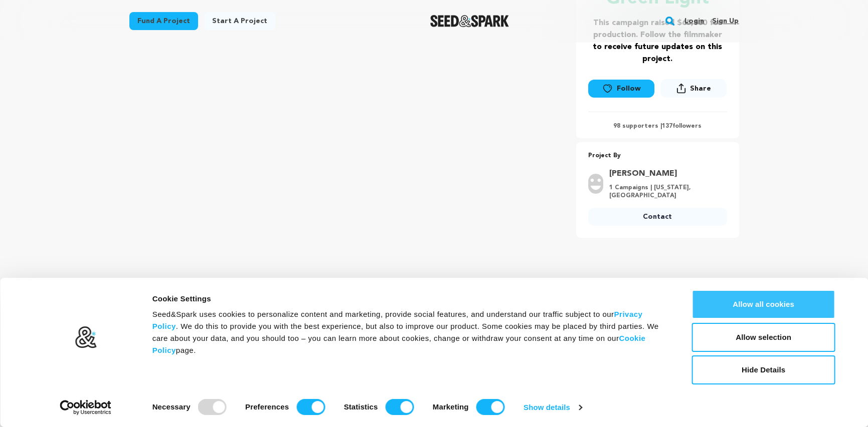  Describe the element at coordinates (171, 407) in the screenshot. I see `strong: Necessary` at that location.